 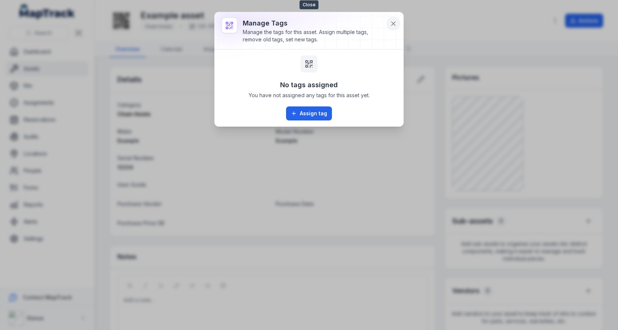 I want to click on span: You have not assigned any tags for this asset yet., so click(x=309, y=95).